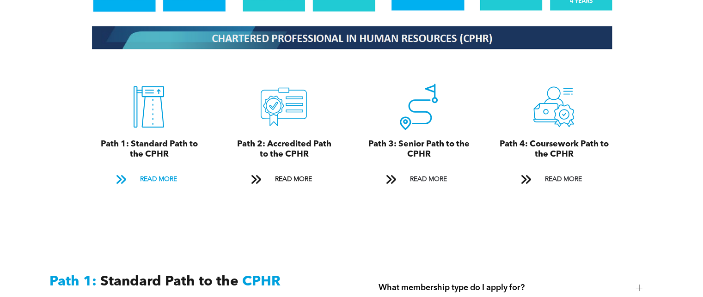 Image resolution: width=703 pixels, height=297 pixels. What do you see at coordinates (503, 288) in the screenshot?
I see `span: What membership type do I apply for?` at bounding box center [503, 288].